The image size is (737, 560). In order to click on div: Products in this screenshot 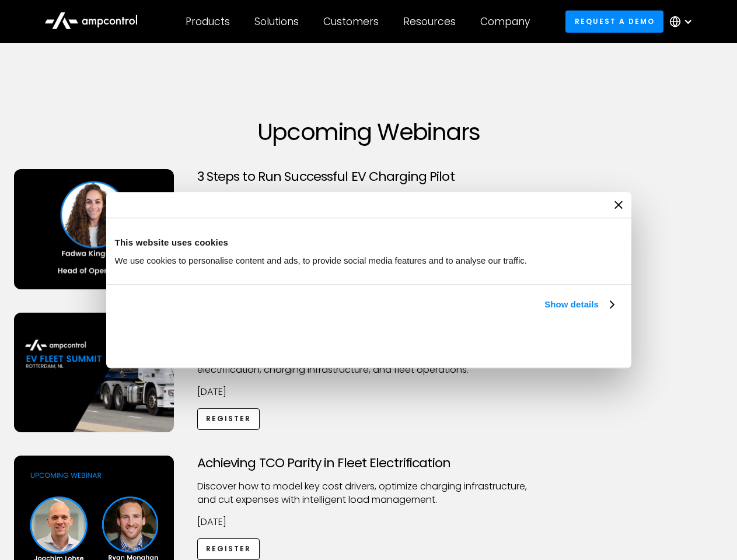, I will do `click(207, 22)`.